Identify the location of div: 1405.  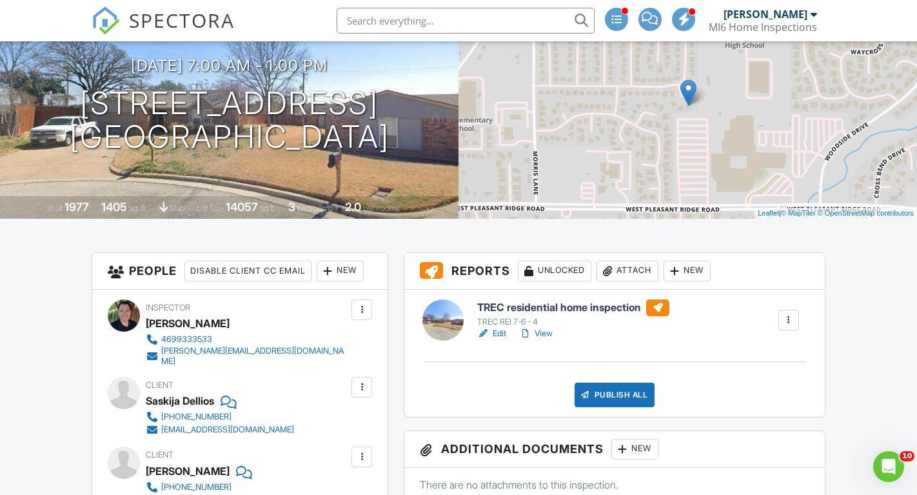
(114, 206).